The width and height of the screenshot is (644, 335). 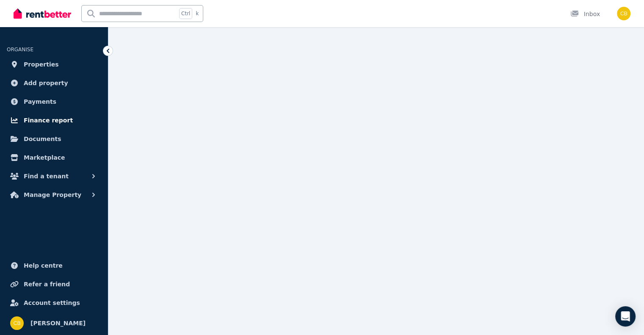 What do you see at coordinates (43, 266) in the screenshot?
I see `span: Help centre` at bounding box center [43, 266].